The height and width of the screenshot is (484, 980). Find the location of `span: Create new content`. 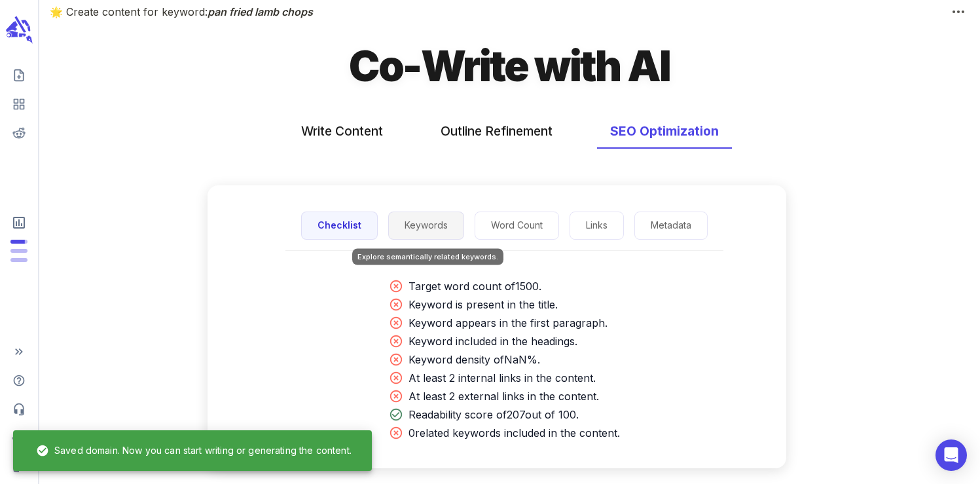

span: Create new content is located at coordinates (19, 75).